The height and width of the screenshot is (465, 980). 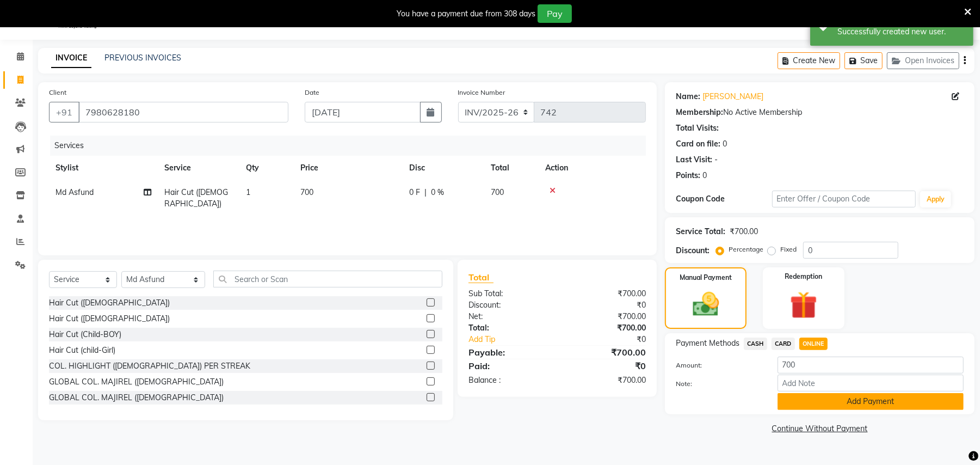 What do you see at coordinates (694, 160) in the screenshot?
I see `div: Last Visit:` at bounding box center [694, 160].